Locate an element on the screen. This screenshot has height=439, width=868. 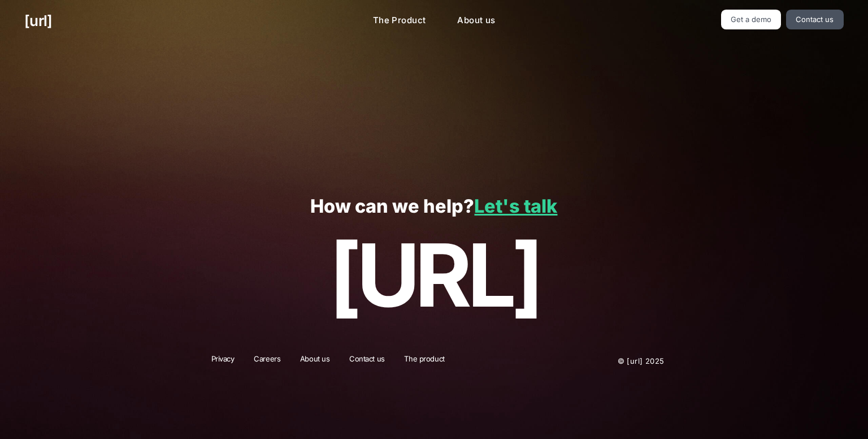
a: The product is located at coordinates (424, 361).